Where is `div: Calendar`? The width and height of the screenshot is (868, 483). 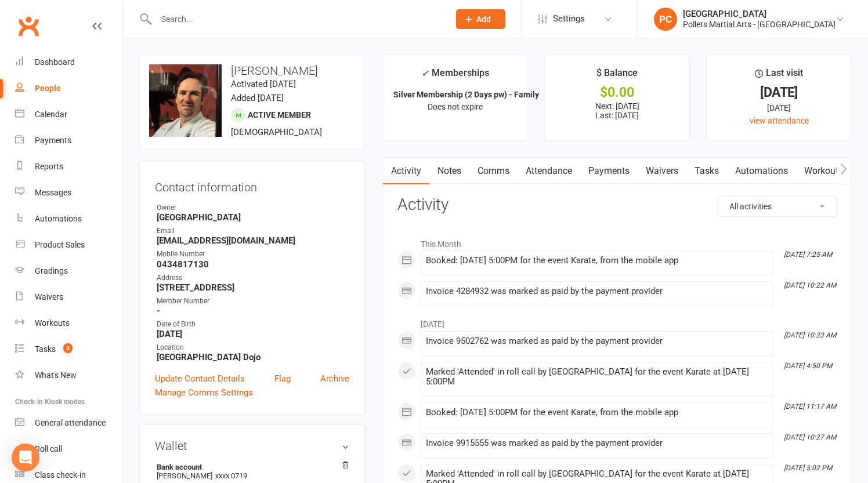 div: Calendar is located at coordinates (51, 115).